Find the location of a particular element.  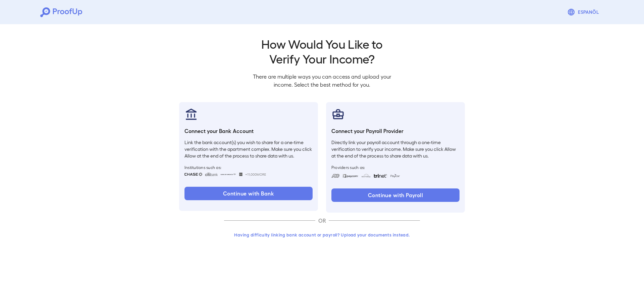

img: citibank.svg is located at coordinates (212, 174).